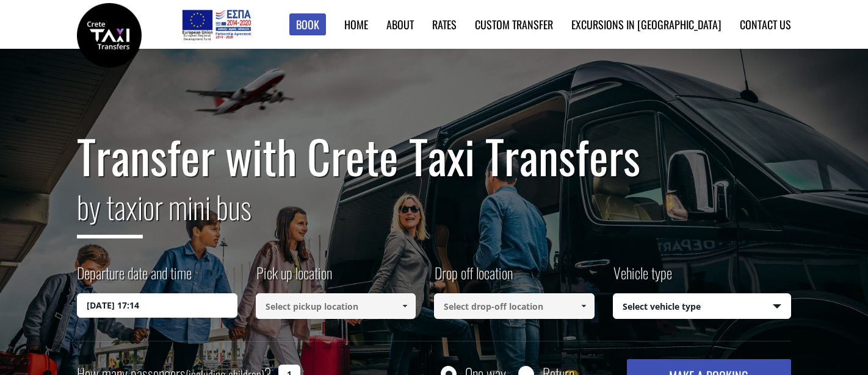 This screenshot has height=375, width=868. Describe the element at coordinates (514, 306) in the screenshot. I see `input: Select drop-off location` at that location.